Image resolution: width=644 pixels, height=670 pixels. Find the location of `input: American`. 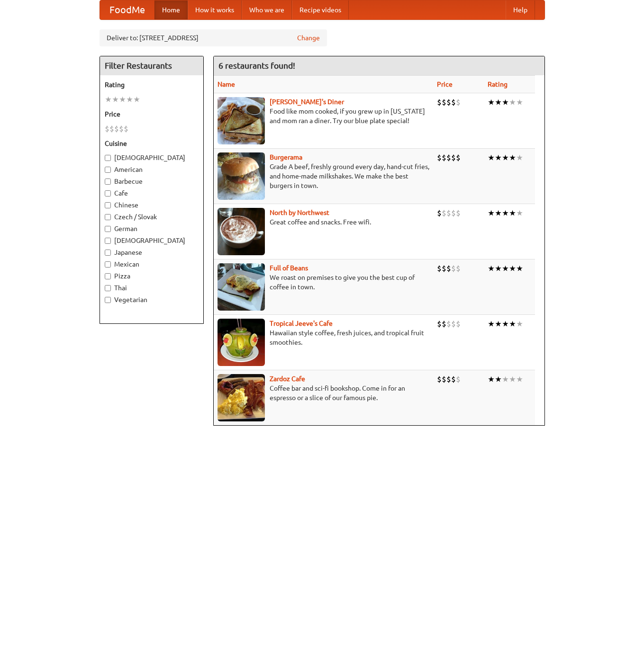

input: American is located at coordinates (107, 170).